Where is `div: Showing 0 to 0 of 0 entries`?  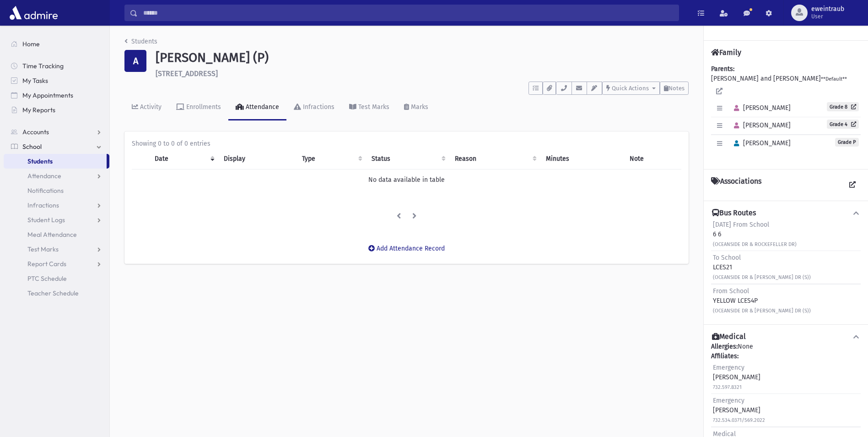
div: Showing 0 to 0 of 0 entries is located at coordinates (406, 143).